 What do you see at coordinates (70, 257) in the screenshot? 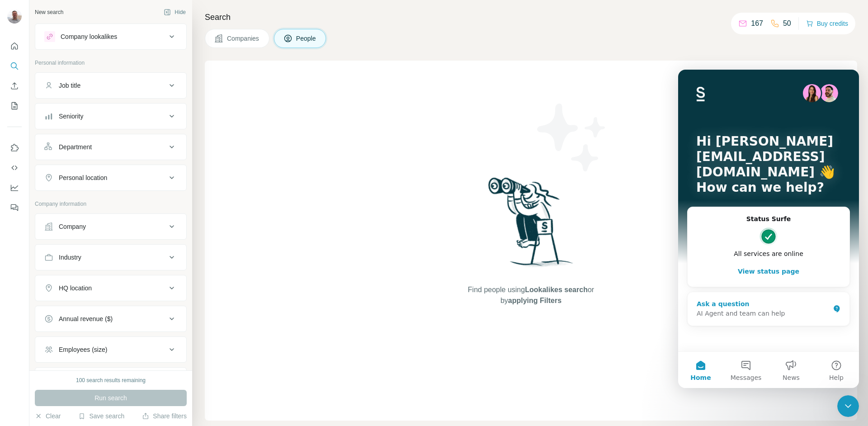
I see `div: Industry` at bounding box center [70, 257].